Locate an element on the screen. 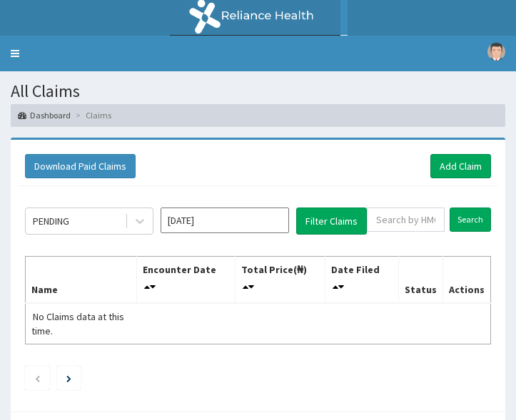 The height and width of the screenshot is (420, 516). a: Next page is located at coordinates (68, 378).